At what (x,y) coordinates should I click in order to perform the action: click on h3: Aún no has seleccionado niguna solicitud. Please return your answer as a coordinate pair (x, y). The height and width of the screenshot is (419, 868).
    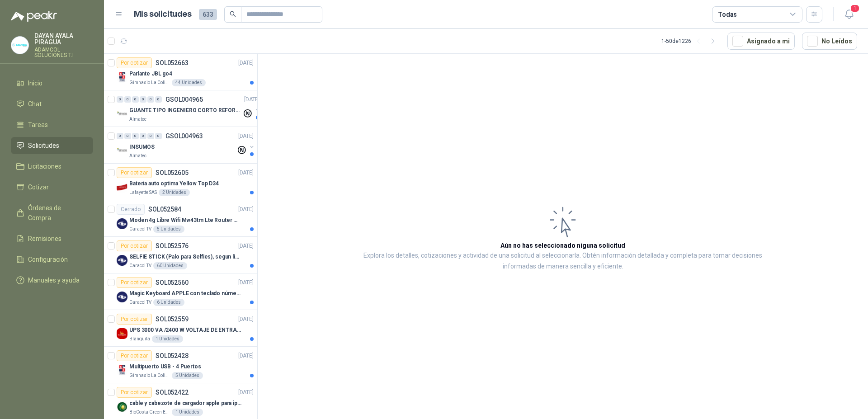
    Looking at the image, I should click on (563, 246).